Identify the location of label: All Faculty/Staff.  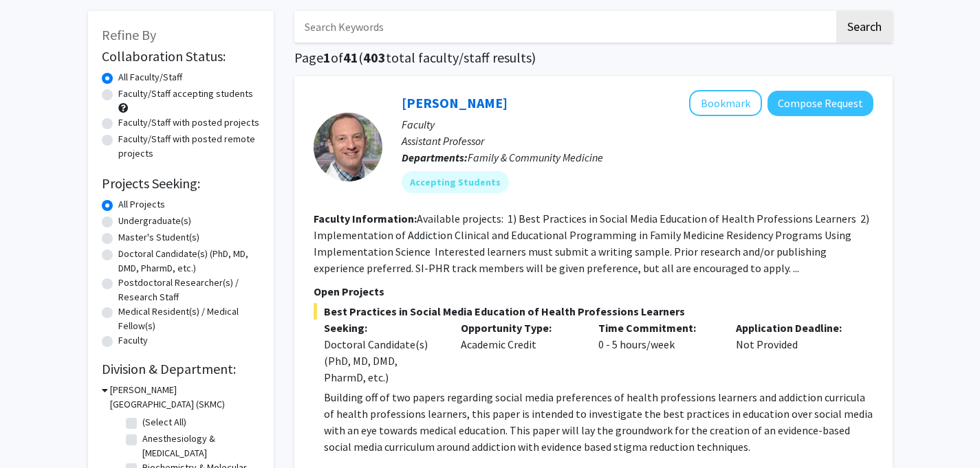
(150, 77).